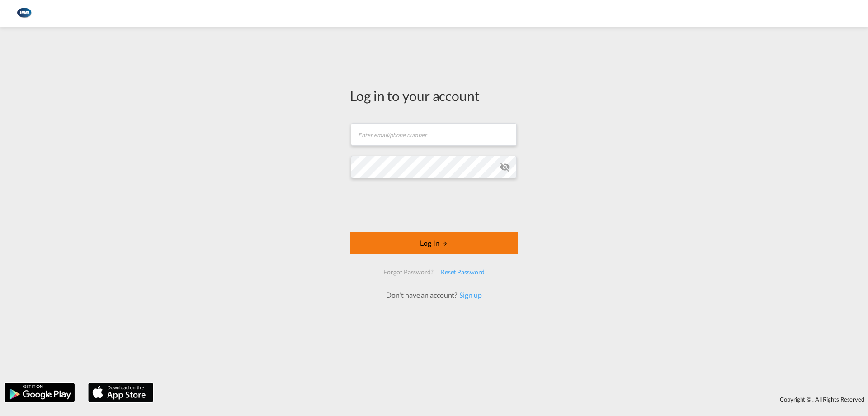 The height and width of the screenshot is (416, 868). What do you see at coordinates (513, 400) in the screenshot?
I see `div: Copyright © . All Rights Reserved` at bounding box center [513, 400].